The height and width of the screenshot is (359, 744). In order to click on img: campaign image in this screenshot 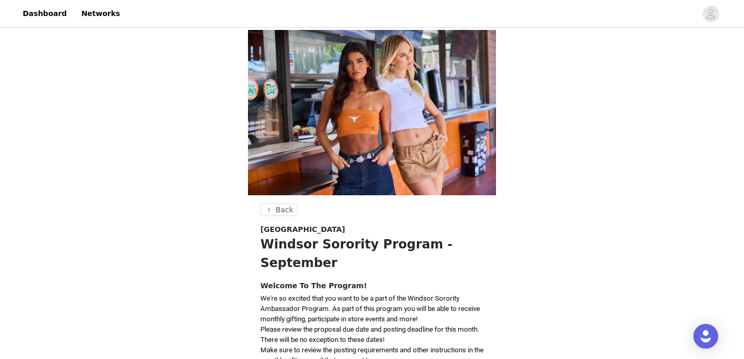, I will do `click(372, 113)`.